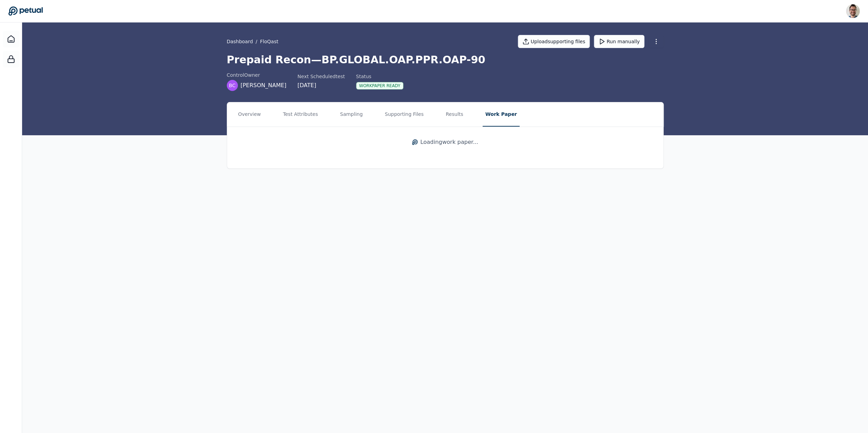 Image resolution: width=868 pixels, height=433 pixels. What do you see at coordinates (269, 42) in the screenshot?
I see `button: FloQast` at bounding box center [269, 42].